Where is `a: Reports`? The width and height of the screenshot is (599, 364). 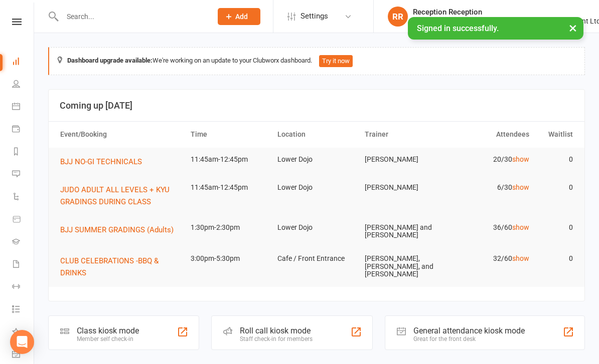
a: Reports is located at coordinates (23, 152).